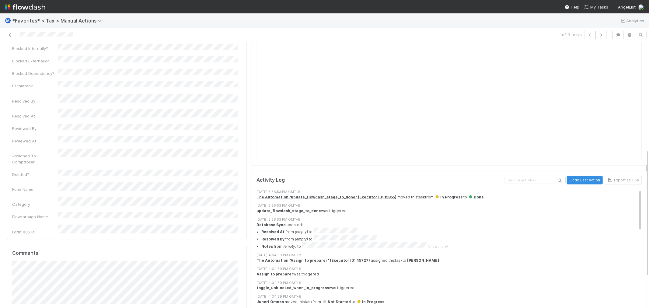  Describe the element at coordinates (271, 302) in the screenshot. I see `strong: Junerl Omnes` at that location.